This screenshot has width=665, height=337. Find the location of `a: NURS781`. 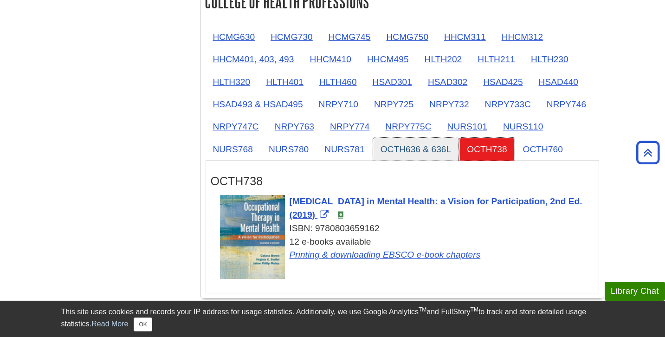

a: NURS781 is located at coordinates (345, 149).